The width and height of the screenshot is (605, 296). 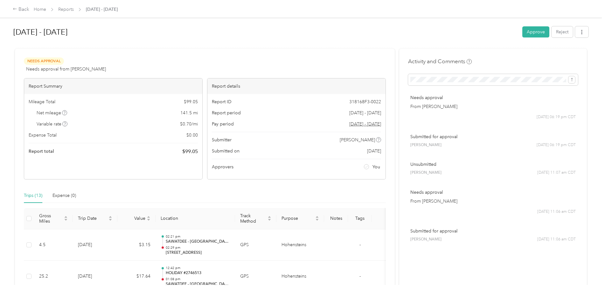 I want to click on span: Track Method, so click(x=253, y=219).